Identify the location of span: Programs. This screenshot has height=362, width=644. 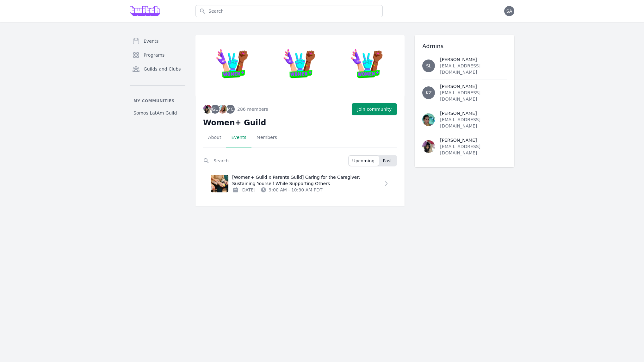
(154, 55).